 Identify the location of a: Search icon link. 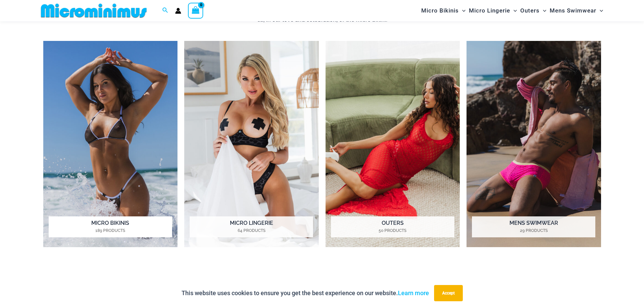
(165, 11).